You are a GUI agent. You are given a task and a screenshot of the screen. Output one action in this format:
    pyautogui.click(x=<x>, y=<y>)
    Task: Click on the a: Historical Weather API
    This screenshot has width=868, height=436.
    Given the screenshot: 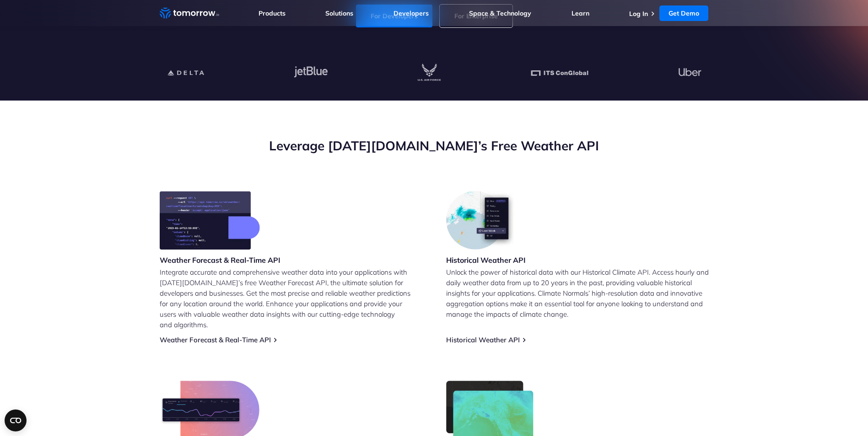 What is the action you would take?
    pyautogui.click(x=483, y=340)
    